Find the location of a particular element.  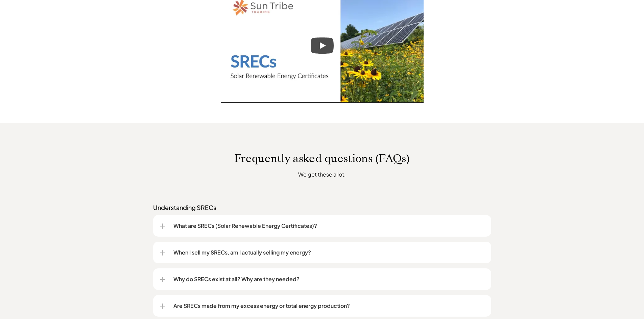

p: What are SRECs (Solar Renewable Energy Certificates)? is located at coordinates (329, 226).